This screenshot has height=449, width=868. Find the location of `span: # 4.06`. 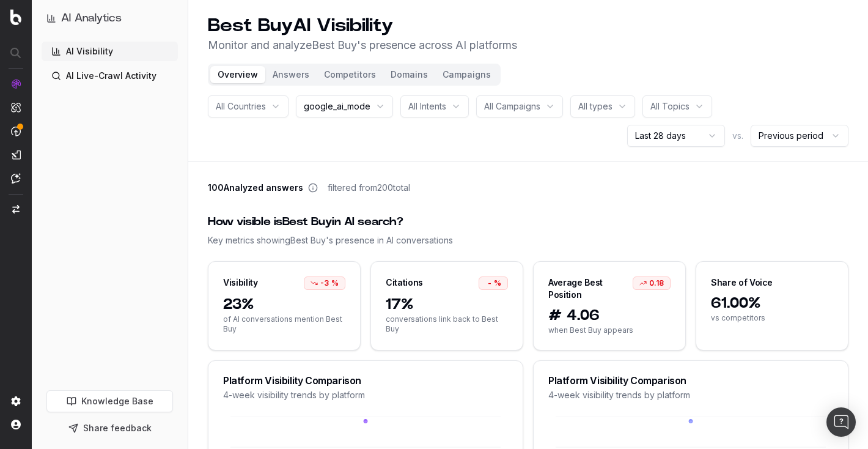

span: # 4.06 is located at coordinates (609, 315).